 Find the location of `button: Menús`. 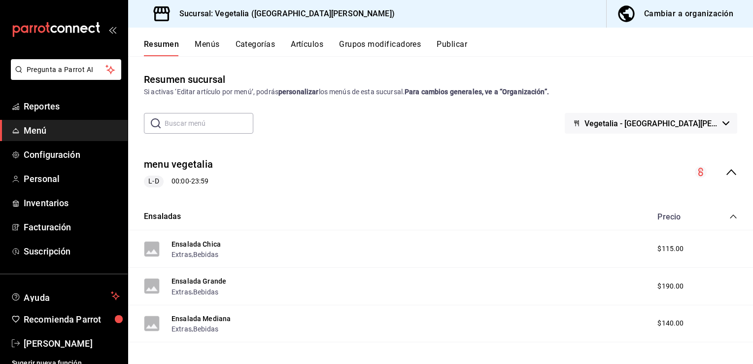

button: Menús is located at coordinates (207, 48).